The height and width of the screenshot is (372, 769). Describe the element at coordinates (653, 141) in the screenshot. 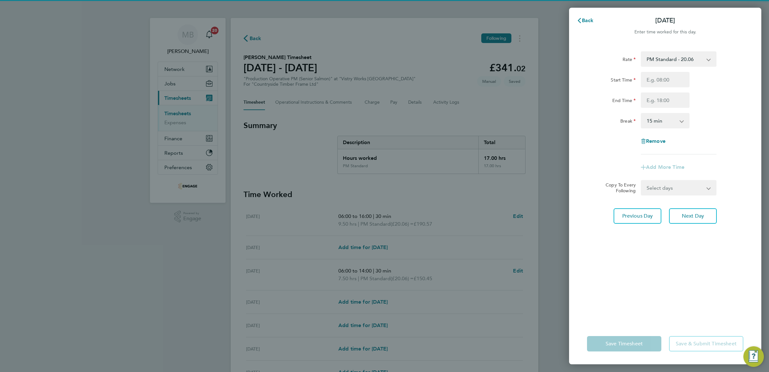

I see `button: Remove` at that location.